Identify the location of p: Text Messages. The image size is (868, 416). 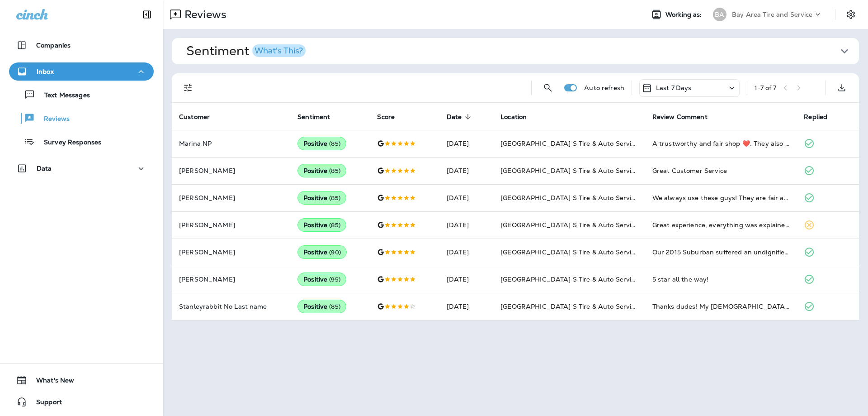
(62, 95).